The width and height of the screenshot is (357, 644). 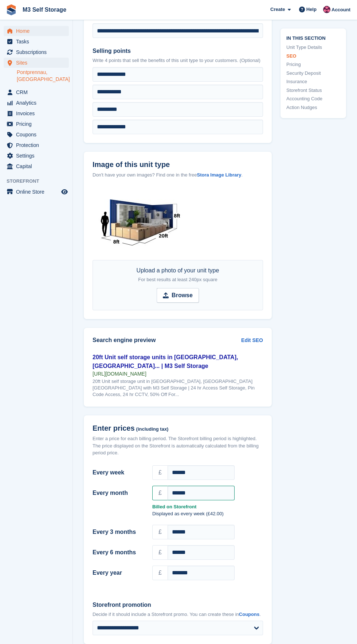 What do you see at coordinates (313, 99) in the screenshot?
I see `a: Accounting Code` at bounding box center [313, 99].